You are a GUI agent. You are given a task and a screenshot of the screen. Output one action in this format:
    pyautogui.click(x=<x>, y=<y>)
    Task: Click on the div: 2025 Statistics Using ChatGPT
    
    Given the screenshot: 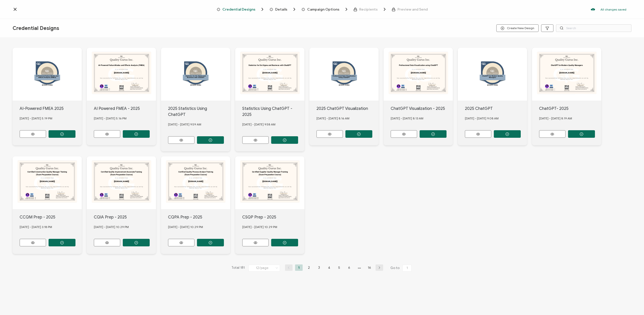 What is the action you would take?
    pyautogui.click(x=199, y=112)
    